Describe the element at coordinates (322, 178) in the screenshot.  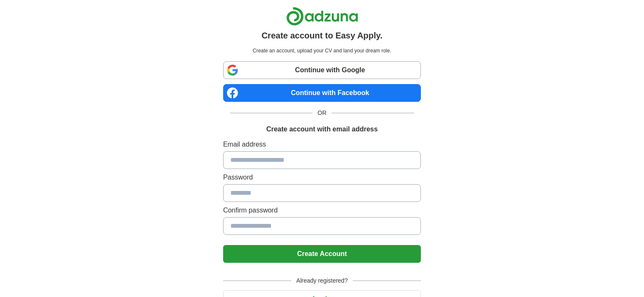
I see `label: Password` at that location.